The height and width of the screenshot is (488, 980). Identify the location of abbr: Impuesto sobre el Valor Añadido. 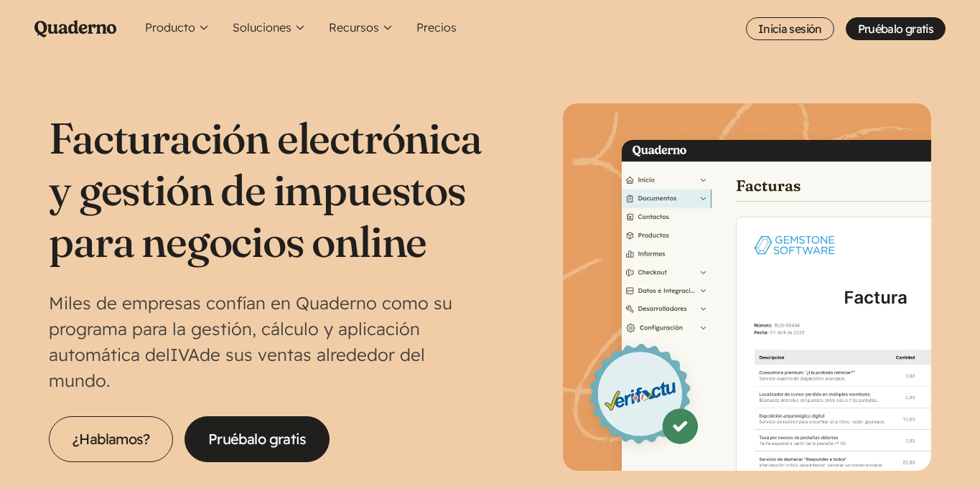
(184, 354).